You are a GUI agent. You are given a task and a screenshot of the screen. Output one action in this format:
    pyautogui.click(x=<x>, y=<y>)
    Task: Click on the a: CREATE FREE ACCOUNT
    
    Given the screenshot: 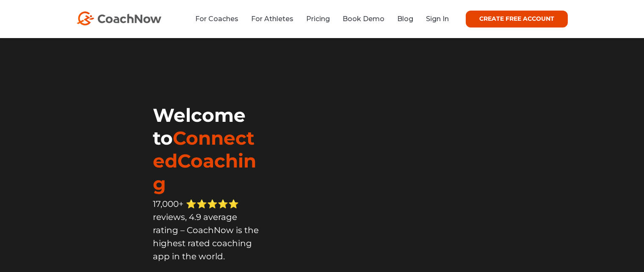 What is the action you would take?
    pyautogui.click(x=517, y=19)
    